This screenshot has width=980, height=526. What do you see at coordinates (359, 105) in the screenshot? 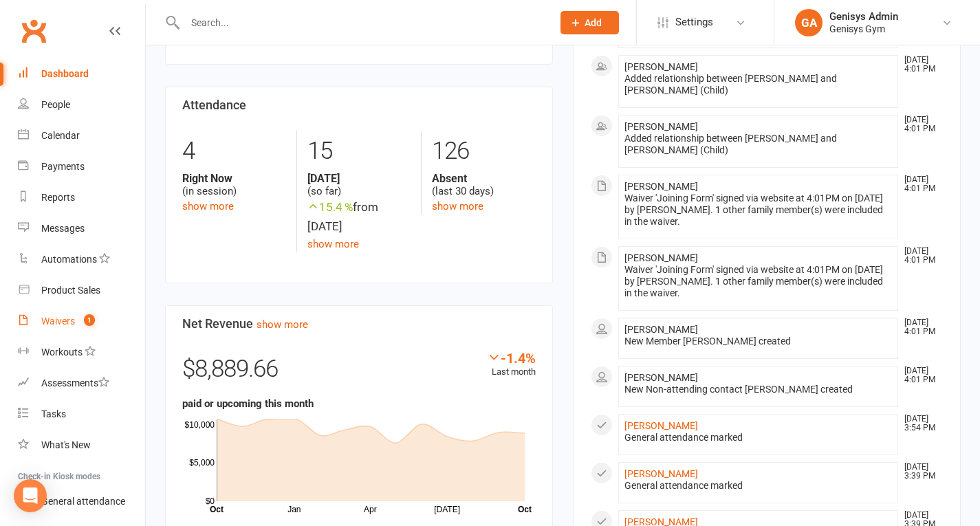
I see `h3: Attendance` at bounding box center [359, 105].